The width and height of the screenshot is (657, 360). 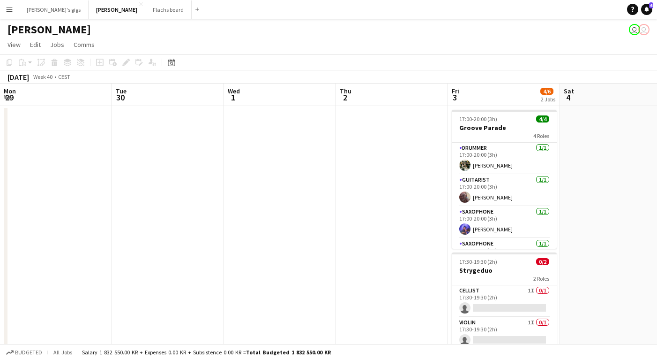 What do you see at coordinates (505, 270) in the screenshot?
I see `h3: Strygeduo` at bounding box center [505, 270].